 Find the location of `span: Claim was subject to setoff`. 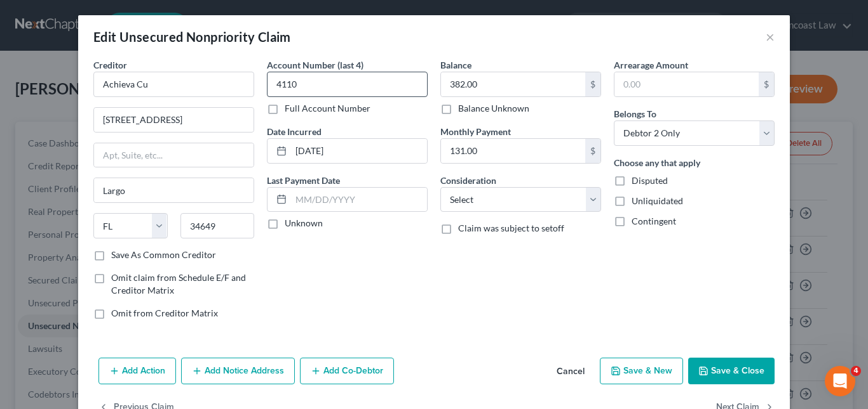

span: Claim was subject to setoff is located at coordinates (510, 228).